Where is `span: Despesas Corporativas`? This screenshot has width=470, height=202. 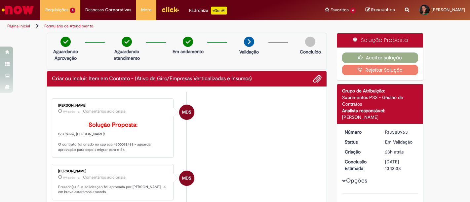 span: Despesas Corporativas is located at coordinates (108, 10).